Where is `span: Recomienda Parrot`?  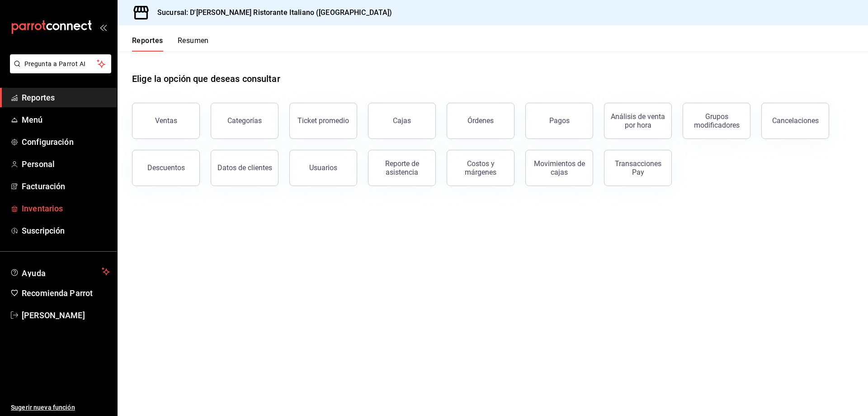
span: Recomienda Parrot is located at coordinates (65, 293).